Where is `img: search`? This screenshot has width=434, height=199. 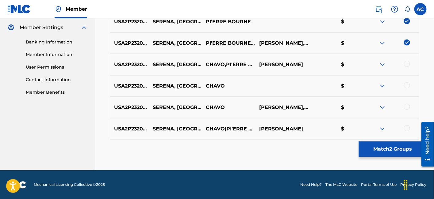 img: search is located at coordinates (379, 9).